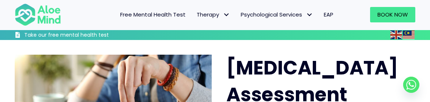 This screenshot has width=430, height=102. I want to click on a: Malay, so click(409, 35).